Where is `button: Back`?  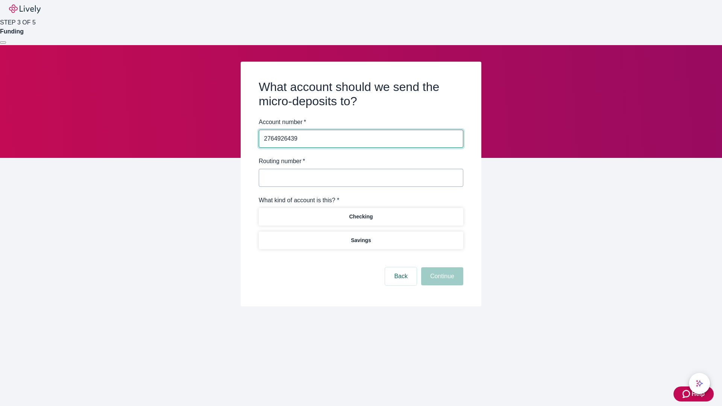 button: Back is located at coordinates (401, 276).